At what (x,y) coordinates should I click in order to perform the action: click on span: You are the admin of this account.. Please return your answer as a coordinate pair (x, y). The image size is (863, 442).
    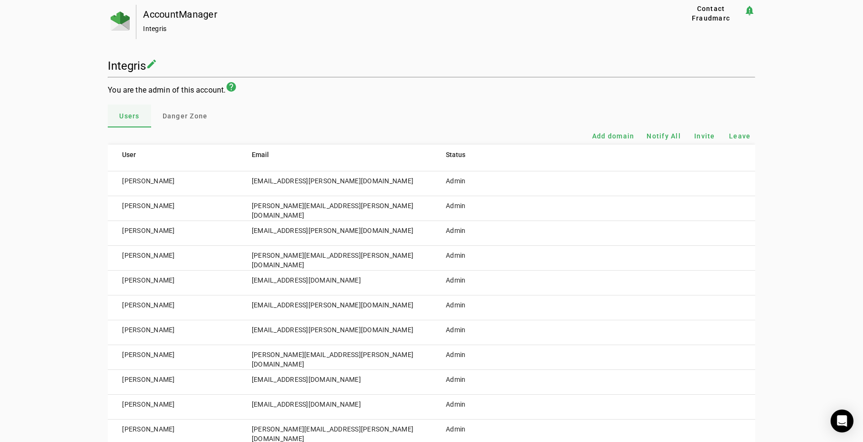
    Looking at the image, I should click on (166, 90).